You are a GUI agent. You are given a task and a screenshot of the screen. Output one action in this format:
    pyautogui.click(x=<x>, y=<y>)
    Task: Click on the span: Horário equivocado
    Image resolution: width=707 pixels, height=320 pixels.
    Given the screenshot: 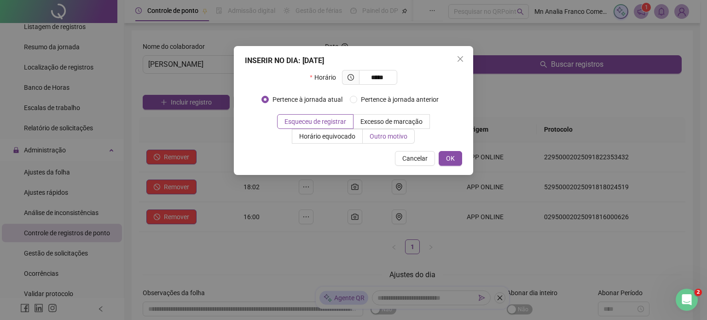 What is the action you would take?
    pyautogui.click(x=327, y=136)
    